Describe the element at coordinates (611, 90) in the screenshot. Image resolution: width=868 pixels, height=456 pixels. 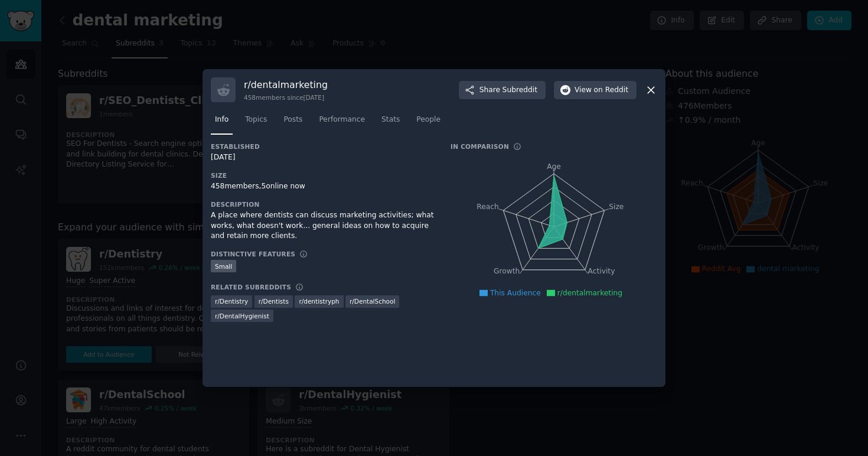
I see `span: on Reddit` at that location.